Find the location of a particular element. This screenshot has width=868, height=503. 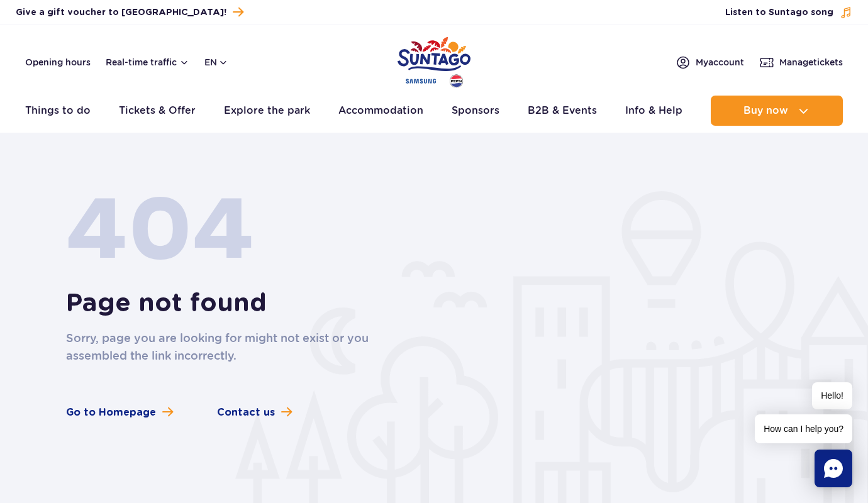

a: Myaccount is located at coordinates (710, 63).